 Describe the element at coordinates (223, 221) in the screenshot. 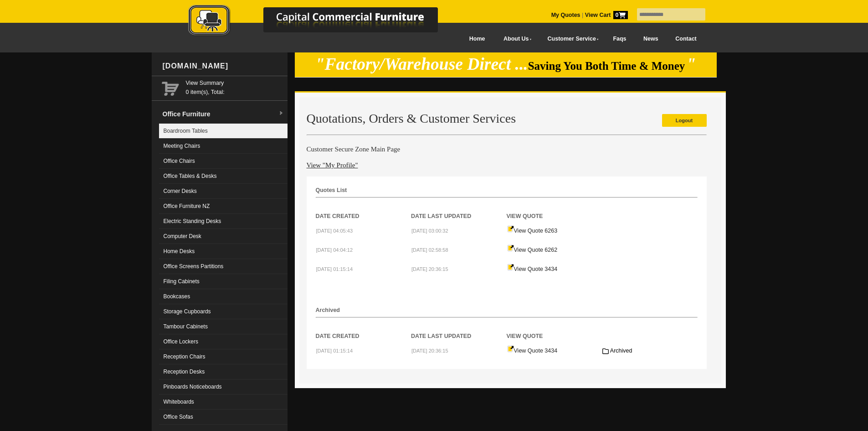

I see `a: Electric Standing Desks` at that location.